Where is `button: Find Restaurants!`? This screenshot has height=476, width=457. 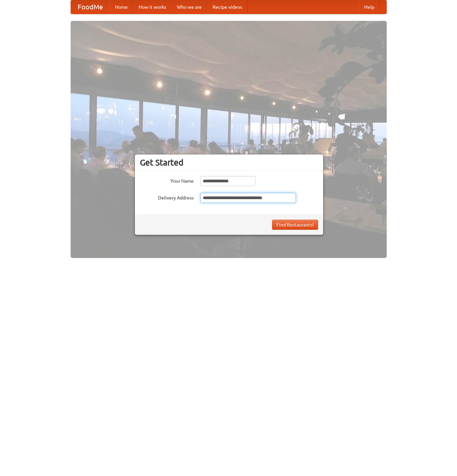 button: Find Restaurants! is located at coordinates (295, 225).